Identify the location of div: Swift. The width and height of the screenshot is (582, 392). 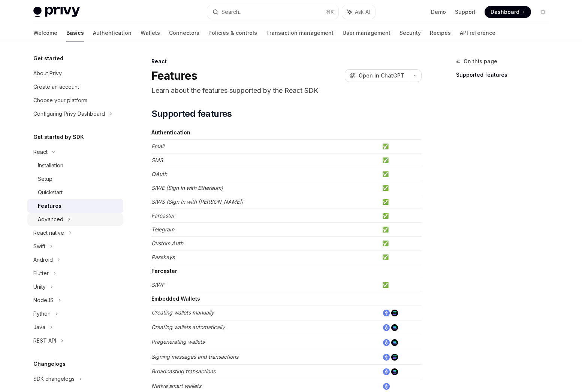
(39, 246).